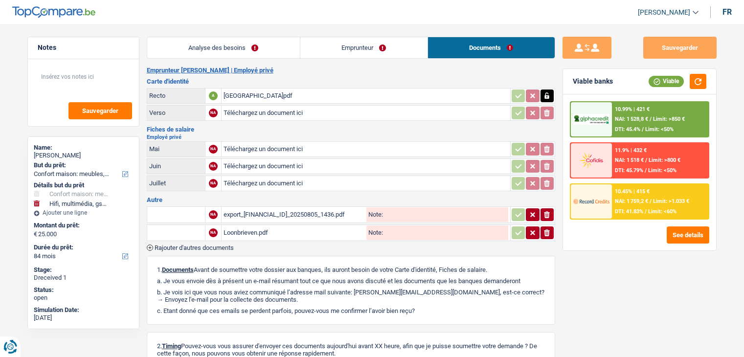 Image resolution: width=744 pixels, height=357 pixels. Describe the element at coordinates (194, 247) in the screenshot. I see `span: Rajouter d'autres documents` at that location.